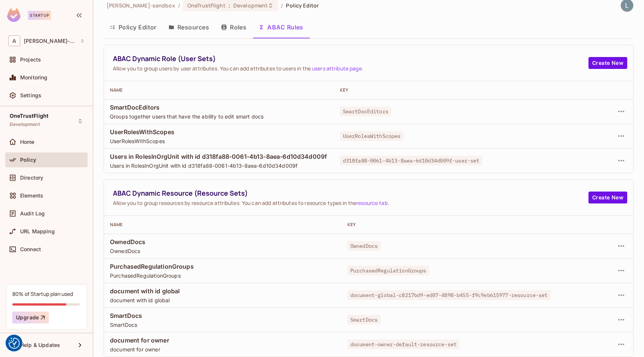 Image resolution: width=644 pixels, height=357 pixels. Describe the element at coordinates (30, 95) in the screenshot. I see `span: Settings` at that location.